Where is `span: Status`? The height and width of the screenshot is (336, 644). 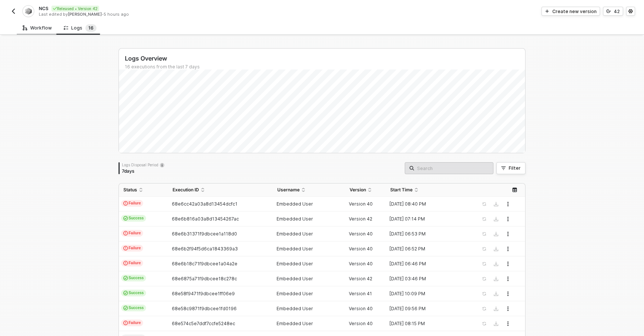 span: Status is located at coordinates (130, 189).